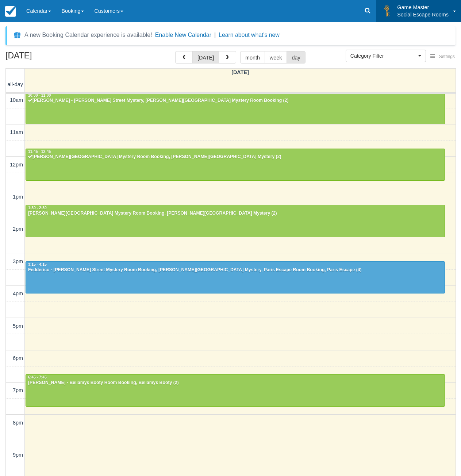  I want to click on img: A3, so click(387, 11).